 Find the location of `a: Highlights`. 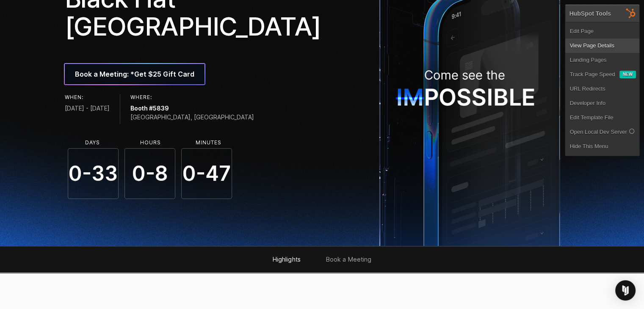

a: Highlights is located at coordinates (287, 259).